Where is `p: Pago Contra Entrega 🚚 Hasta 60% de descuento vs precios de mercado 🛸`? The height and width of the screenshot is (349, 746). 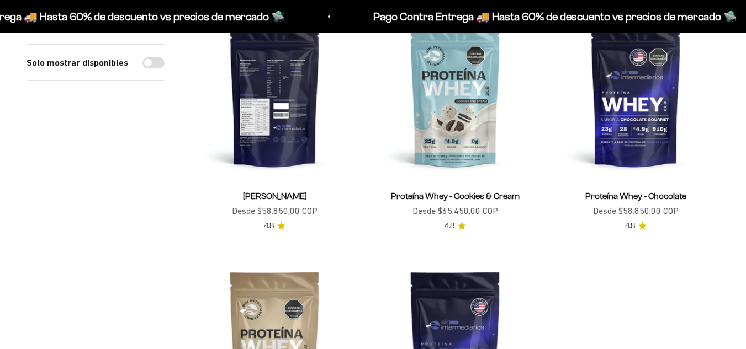 p: Pago Contra Entrega 🚚 Hasta 60% de descuento vs precios de mercado 🛸 is located at coordinates (554, 17).